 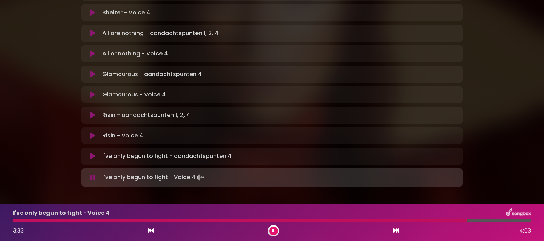 What do you see at coordinates (160, 33) in the screenshot?
I see `p: All are nothing - aandachtspunten 1, 2, 4` at bounding box center [160, 33].